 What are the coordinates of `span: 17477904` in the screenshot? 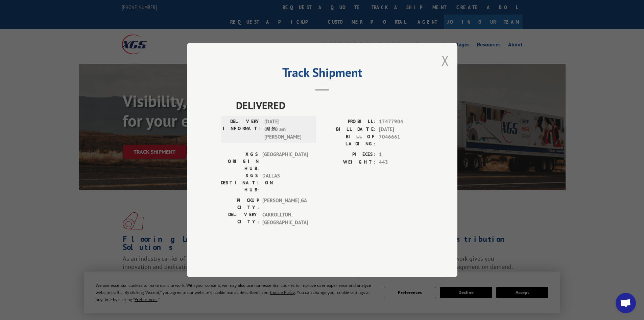 It's located at (401, 122).